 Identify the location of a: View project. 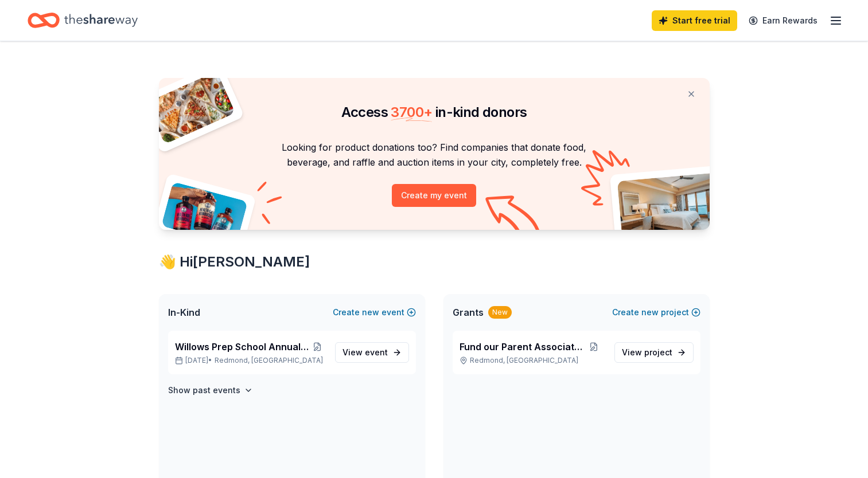
(654, 353).